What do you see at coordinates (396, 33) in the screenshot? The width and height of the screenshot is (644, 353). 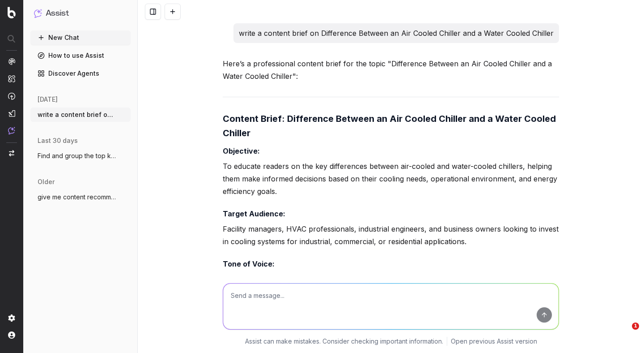 I see `p: write a content brief on Difference Between an Air Cooled Chiller and a Water Cooled Chiller` at bounding box center [396, 33].